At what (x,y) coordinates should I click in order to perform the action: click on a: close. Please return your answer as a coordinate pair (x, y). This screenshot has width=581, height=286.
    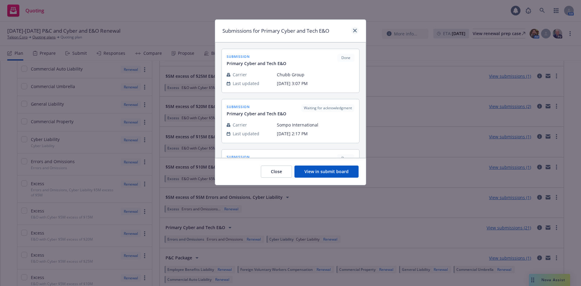
    Looking at the image, I should click on (355, 31).